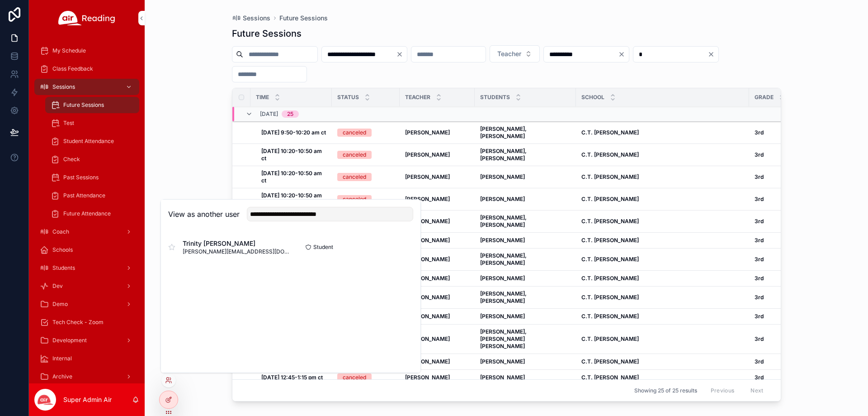 This screenshot has height=416, width=868. Describe the element at coordinates (87, 87) in the screenshot. I see `a: Sessions` at that location.